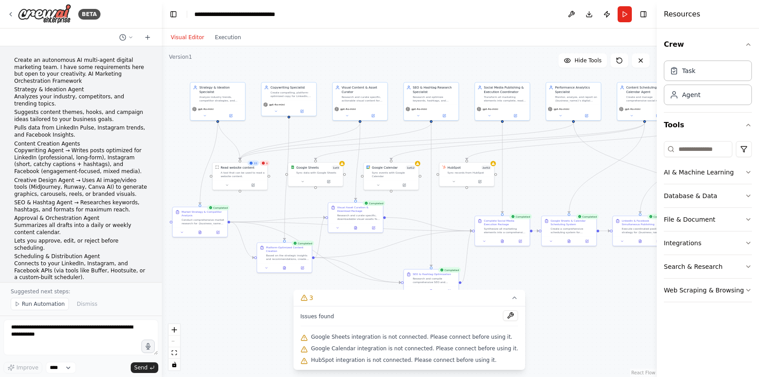 The height and width of the screenshot is (377, 759). Describe the element at coordinates (689, 71) in the screenshot. I see `div: Task` at that location.